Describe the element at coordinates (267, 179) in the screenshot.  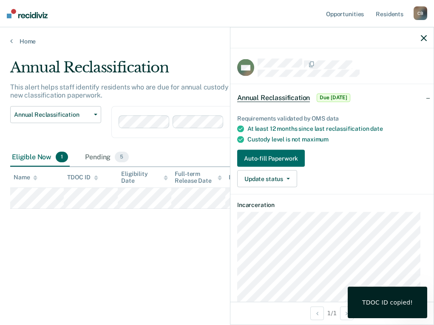
I see `button: Update status` at that location.